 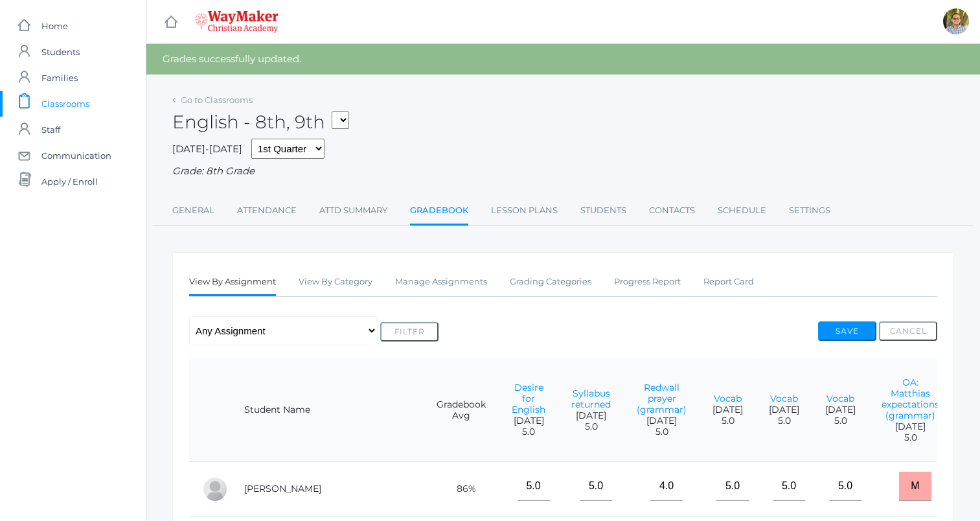 What do you see at coordinates (847, 331) in the screenshot?
I see `button: Save` at bounding box center [847, 331].